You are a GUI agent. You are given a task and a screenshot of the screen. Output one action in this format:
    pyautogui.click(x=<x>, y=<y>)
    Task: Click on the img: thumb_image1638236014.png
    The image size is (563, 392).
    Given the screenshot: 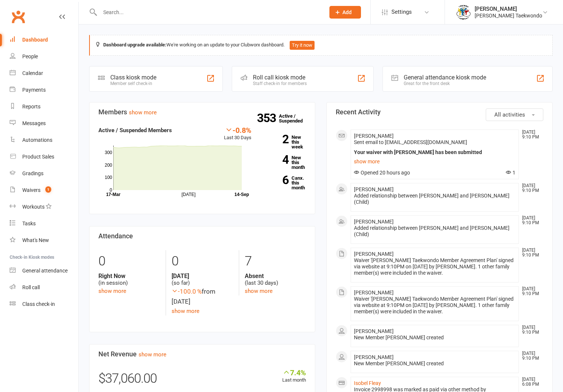 What is the action you would take?
    pyautogui.click(x=464, y=12)
    